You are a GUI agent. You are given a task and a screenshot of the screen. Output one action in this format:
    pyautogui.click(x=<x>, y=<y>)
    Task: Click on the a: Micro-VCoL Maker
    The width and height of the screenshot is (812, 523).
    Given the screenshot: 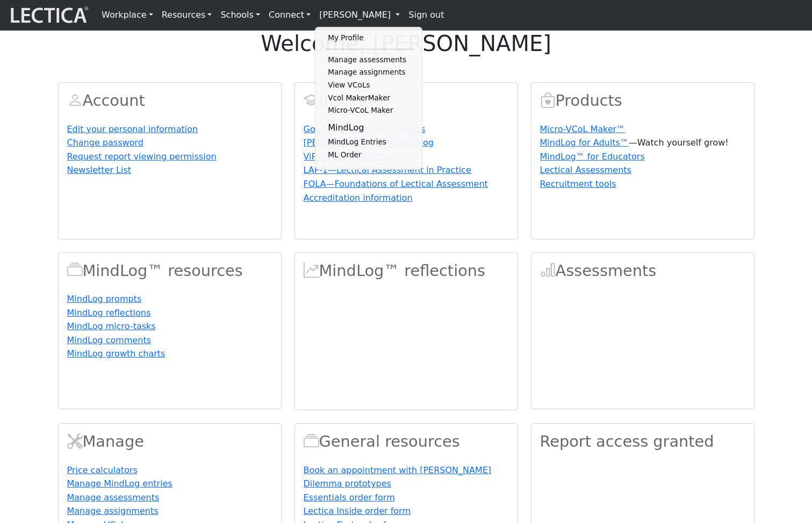 What is the action you would take?
    pyautogui.click(x=369, y=111)
    